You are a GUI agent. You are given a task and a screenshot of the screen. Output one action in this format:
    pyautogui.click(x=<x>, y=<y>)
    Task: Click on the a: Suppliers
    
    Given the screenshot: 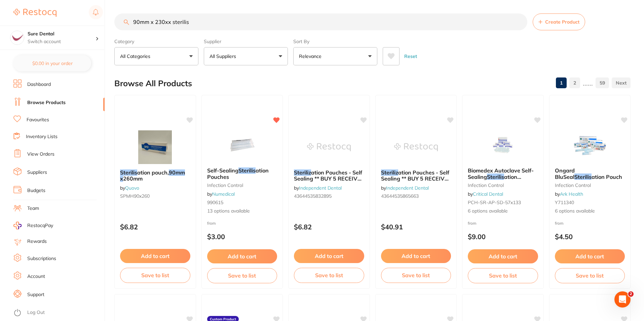 What is the action you would take?
    pyautogui.click(x=37, y=172)
    